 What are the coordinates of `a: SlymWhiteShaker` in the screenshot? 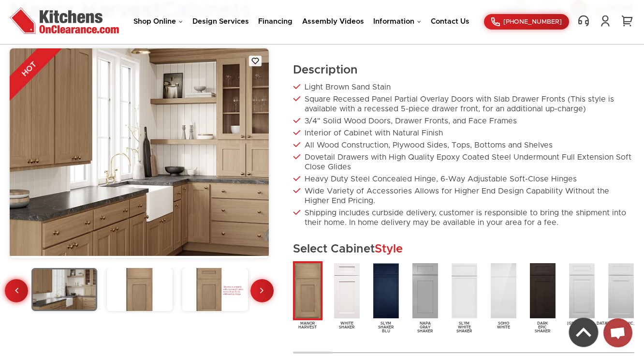 It's located at (464, 297).